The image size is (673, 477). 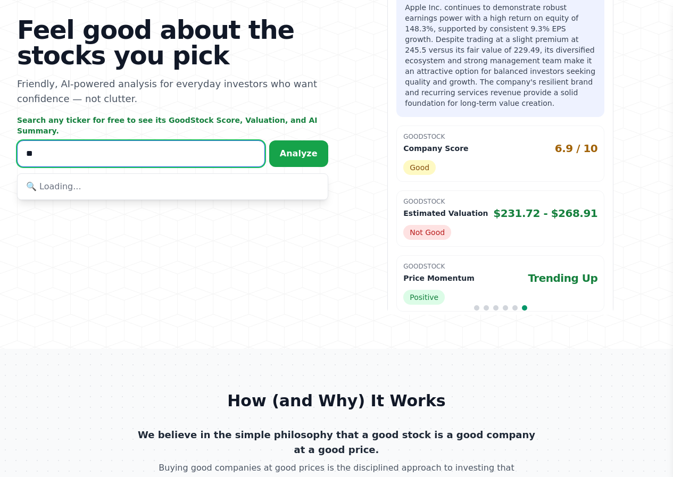 What do you see at coordinates (438, 278) in the screenshot?
I see `p: Price Momentum` at bounding box center [438, 278].